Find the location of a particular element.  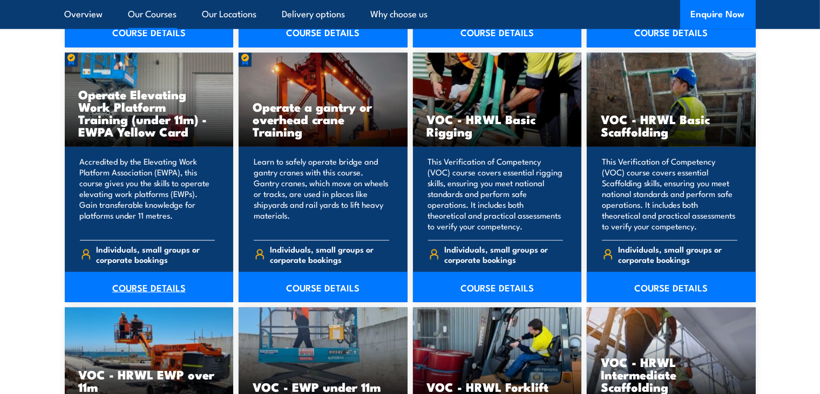

h3: VOC - HRWL Forklift is located at coordinates (497, 387).